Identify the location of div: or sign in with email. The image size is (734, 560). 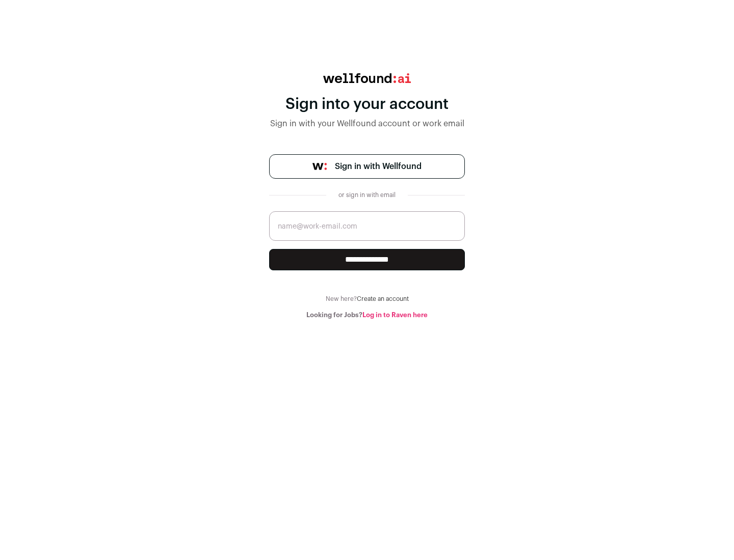
(367, 195).